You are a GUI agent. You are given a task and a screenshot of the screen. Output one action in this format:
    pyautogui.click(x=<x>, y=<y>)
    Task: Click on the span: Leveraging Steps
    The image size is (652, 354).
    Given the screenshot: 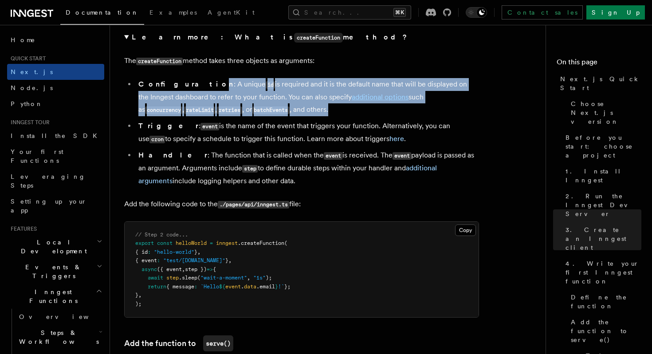 What is the action you would take?
    pyautogui.click(x=48, y=181)
    